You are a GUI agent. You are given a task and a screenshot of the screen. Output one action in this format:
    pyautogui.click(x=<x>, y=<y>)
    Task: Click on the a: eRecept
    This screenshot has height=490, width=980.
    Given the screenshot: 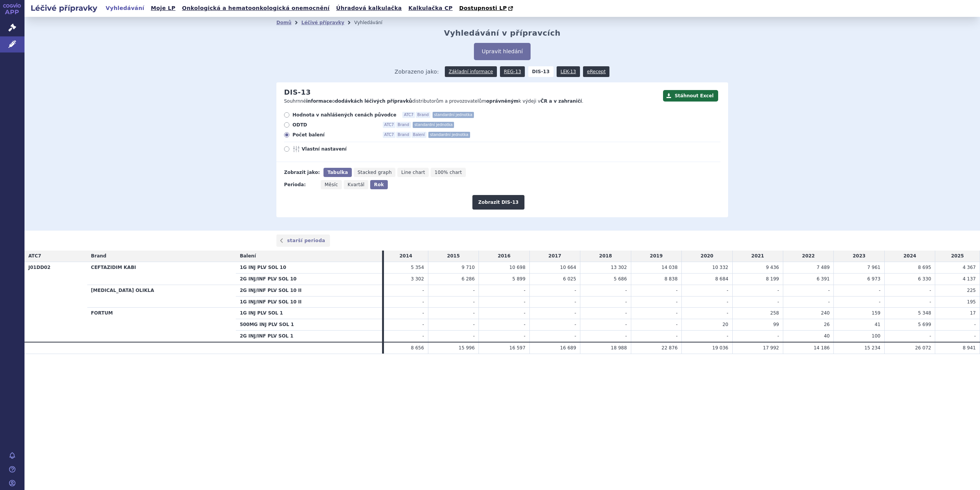 What is the action you would take?
    pyautogui.click(x=596, y=72)
    